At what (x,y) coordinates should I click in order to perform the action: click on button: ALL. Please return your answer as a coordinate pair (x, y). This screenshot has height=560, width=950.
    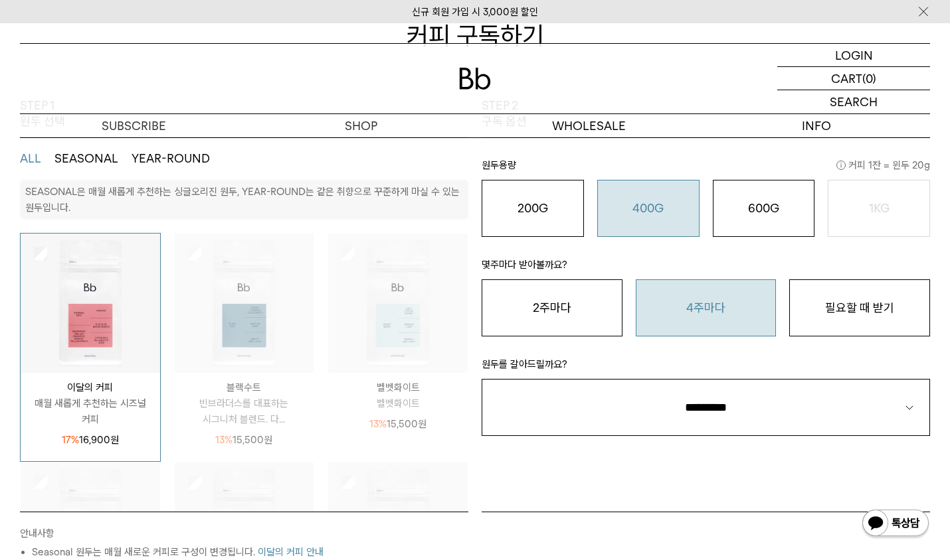
    Looking at the image, I should click on (30, 159).